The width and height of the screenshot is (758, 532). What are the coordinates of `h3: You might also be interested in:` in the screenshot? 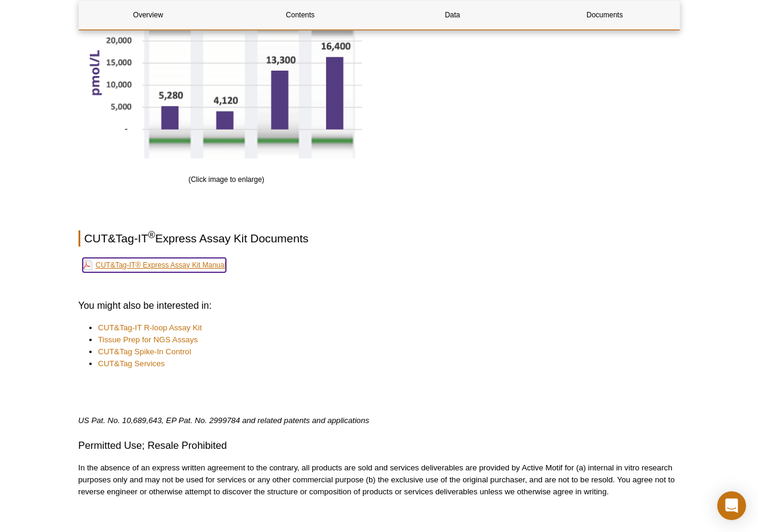 It's located at (379, 306).